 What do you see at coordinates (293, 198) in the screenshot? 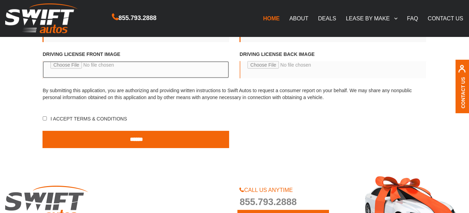
I see `a: CALL US ANYTIME855.793.2888` at bounding box center [293, 198].